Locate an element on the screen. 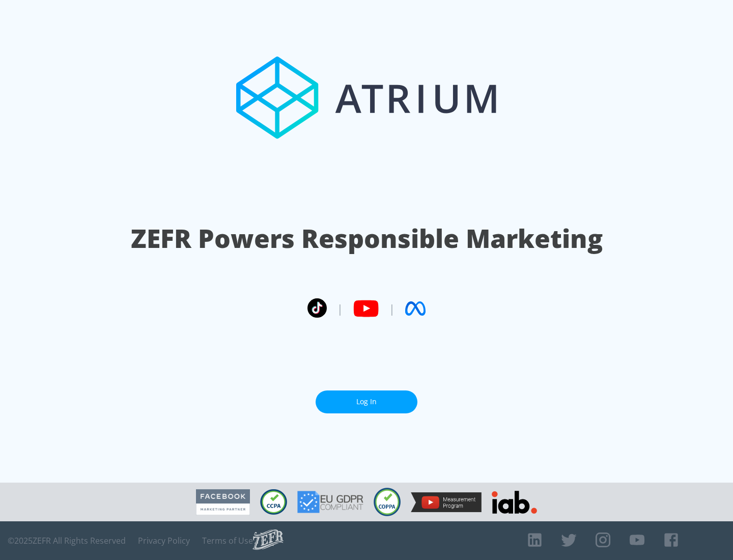 The height and width of the screenshot is (560, 733). img: COPPA Compliant is located at coordinates (387, 502).